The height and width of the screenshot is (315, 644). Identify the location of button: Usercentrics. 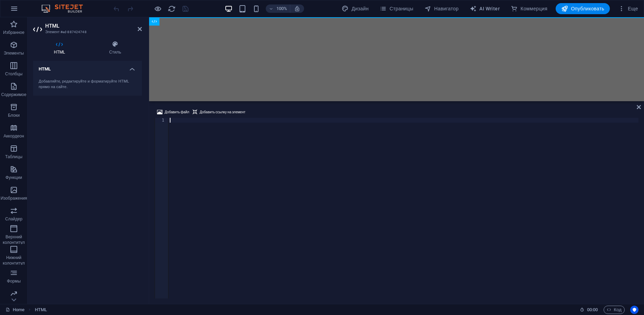
(634, 310).